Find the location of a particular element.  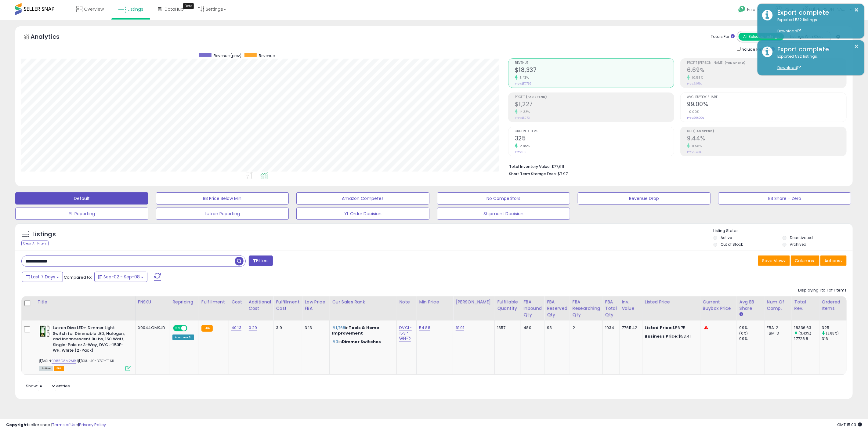

button: Sep-02 - Sep-08 is located at coordinates (121, 277).